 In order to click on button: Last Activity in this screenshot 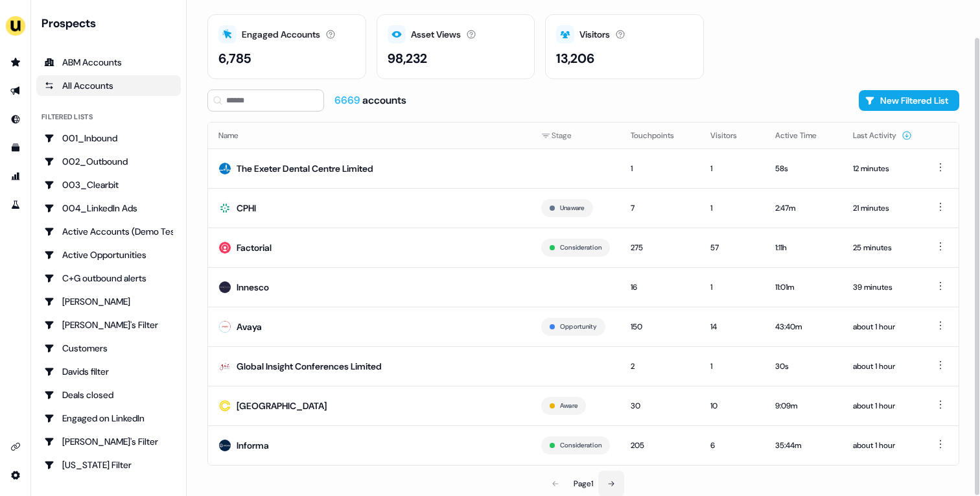, I will do `click(882, 135)`.